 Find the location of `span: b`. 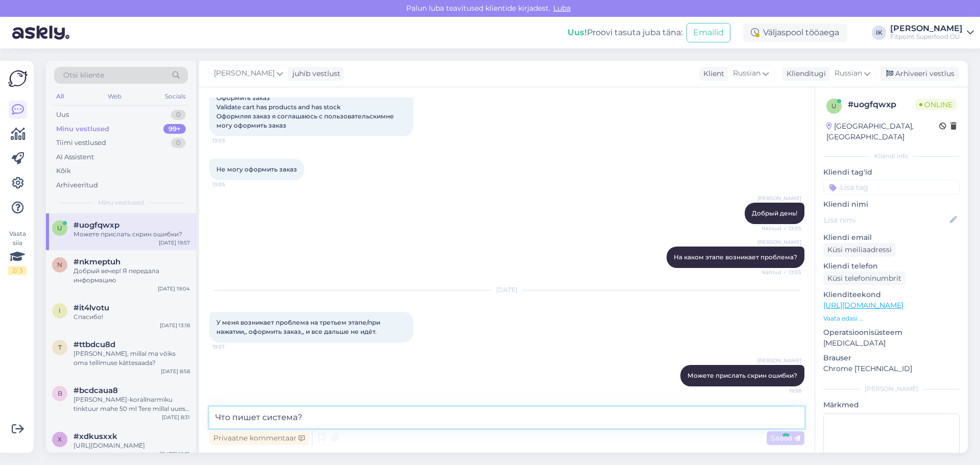

span: b is located at coordinates (60, 393).